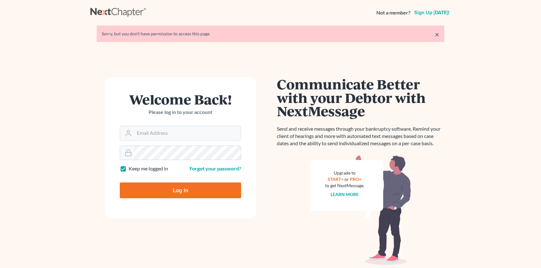  What do you see at coordinates (361, 210) in the screenshot?
I see `img: nextmessage_bg-59042aed3d76b12b5cd301f8e5b87938c9018125f34e5fa2b7a6b67550977c72.svg` at bounding box center [361, 210].